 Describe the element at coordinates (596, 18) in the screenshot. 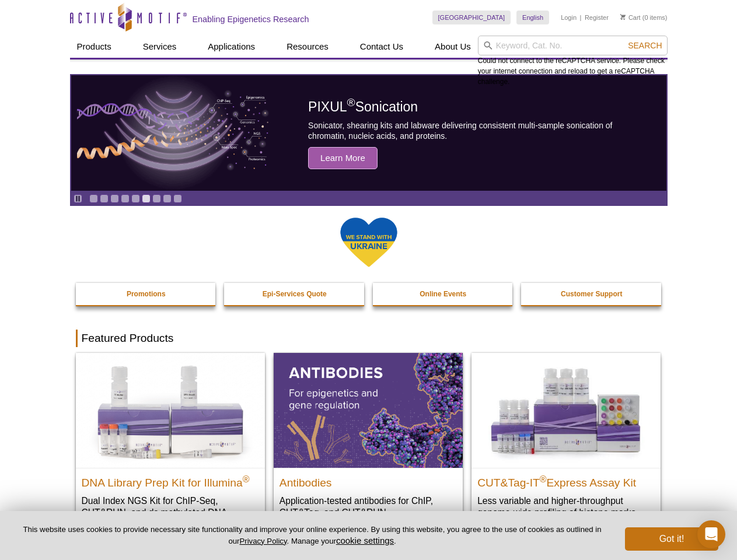

I see `a: Register` at that location.